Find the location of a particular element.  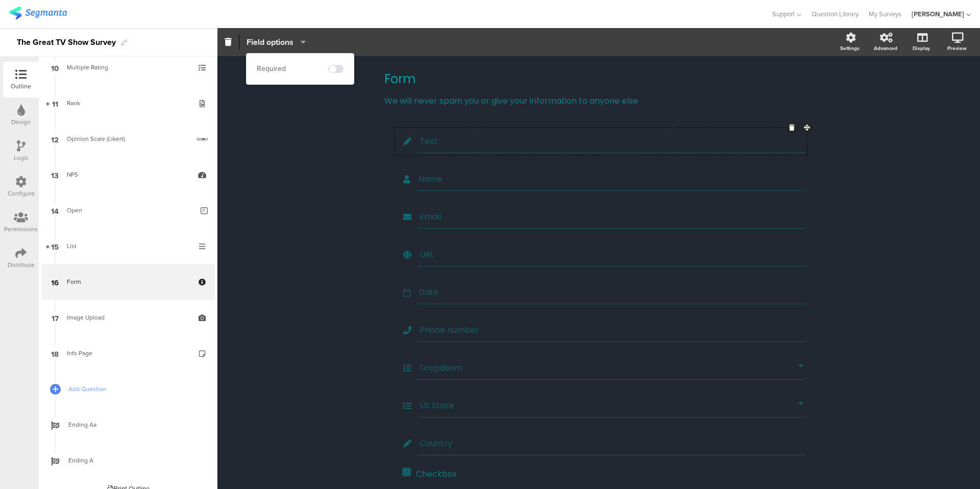

a: 15 List is located at coordinates (128, 246).